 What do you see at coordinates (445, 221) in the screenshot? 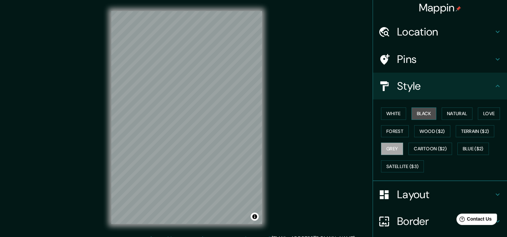
I see `h4: Border` at bounding box center [445, 221].